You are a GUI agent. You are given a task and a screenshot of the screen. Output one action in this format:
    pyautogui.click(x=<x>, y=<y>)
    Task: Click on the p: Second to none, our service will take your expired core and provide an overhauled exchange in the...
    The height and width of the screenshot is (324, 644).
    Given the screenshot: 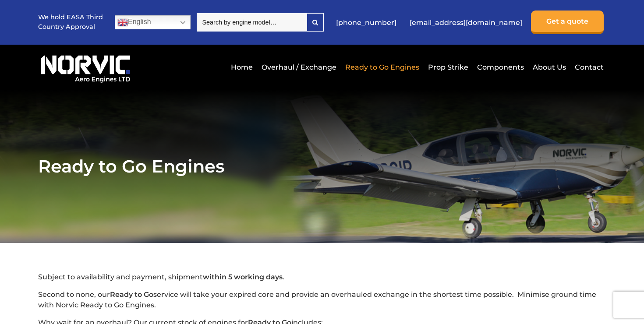 What is the action you would take?
    pyautogui.click(x=322, y=300)
    